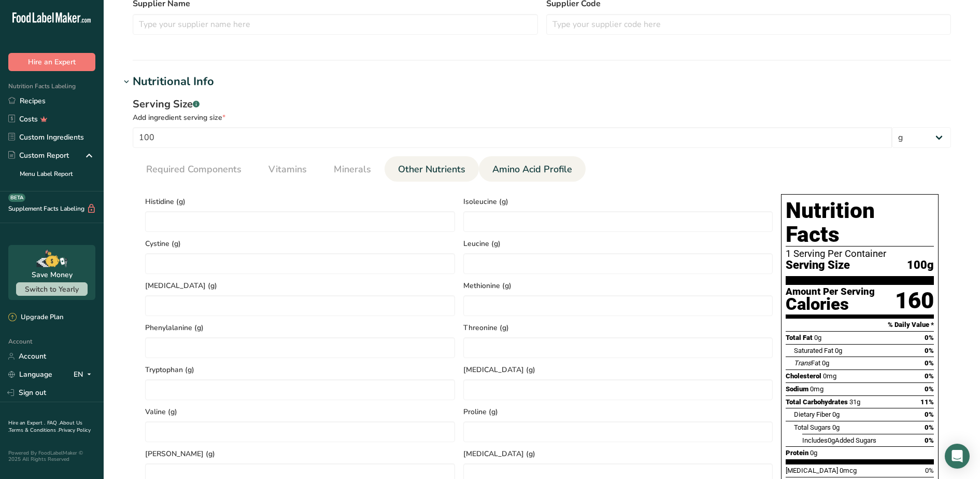 The image size is (980, 479). I want to click on a: Terms & Conditions ., so click(34, 430).